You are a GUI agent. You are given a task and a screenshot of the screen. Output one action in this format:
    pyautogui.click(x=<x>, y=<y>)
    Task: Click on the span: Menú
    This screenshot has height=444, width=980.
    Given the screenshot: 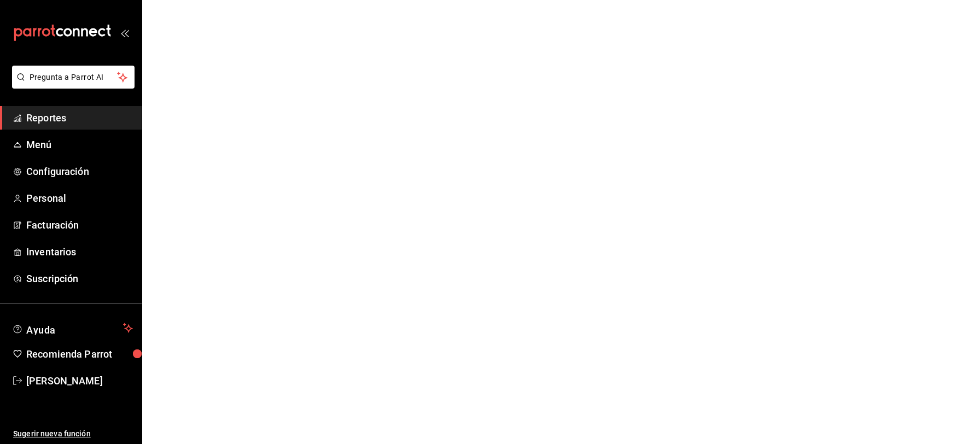 What is the action you would take?
    pyautogui.click(x=79, y=144)
    